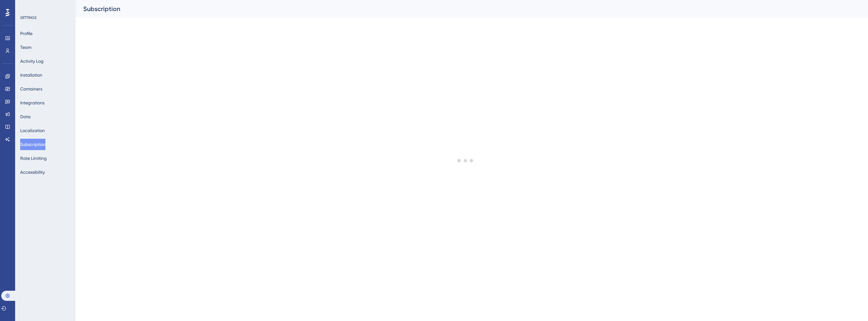 The image size is (868, 321). Describe the element at coordinates (32, 61) in the screenshot. I see `button: Activity Log` at that location.